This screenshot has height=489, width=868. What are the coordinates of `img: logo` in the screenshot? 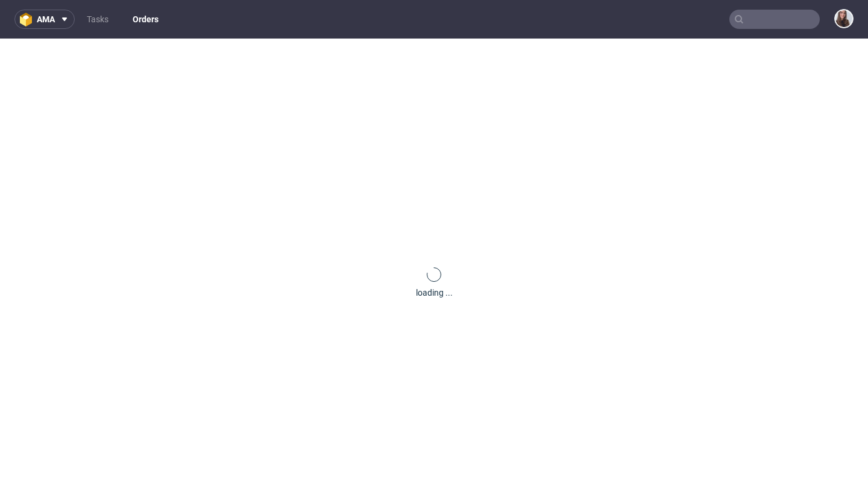 It's located at (28, 19).